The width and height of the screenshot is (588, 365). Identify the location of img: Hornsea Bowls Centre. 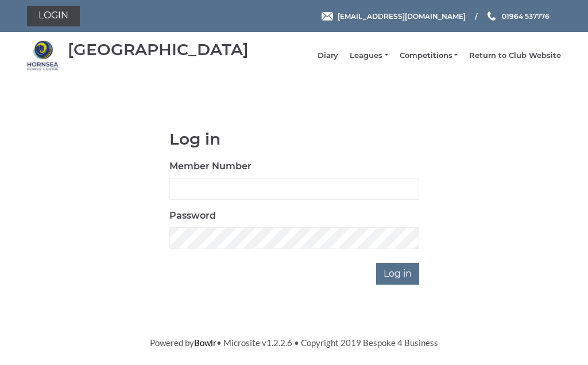
(43, 55).